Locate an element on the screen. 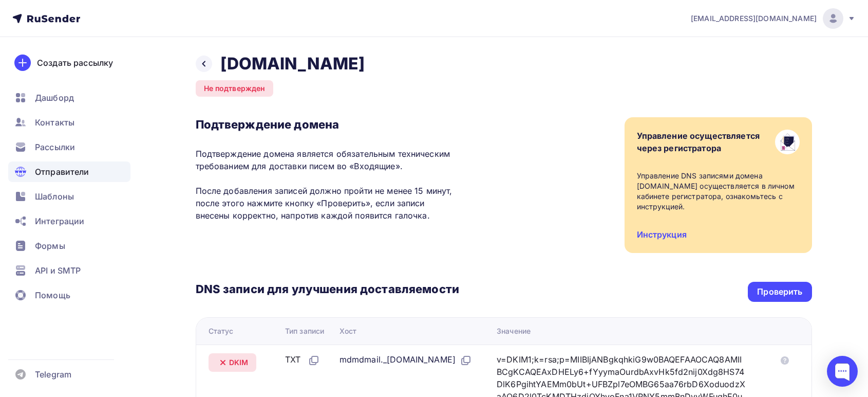  a: Инструкция is located at coordinates (661, 235).